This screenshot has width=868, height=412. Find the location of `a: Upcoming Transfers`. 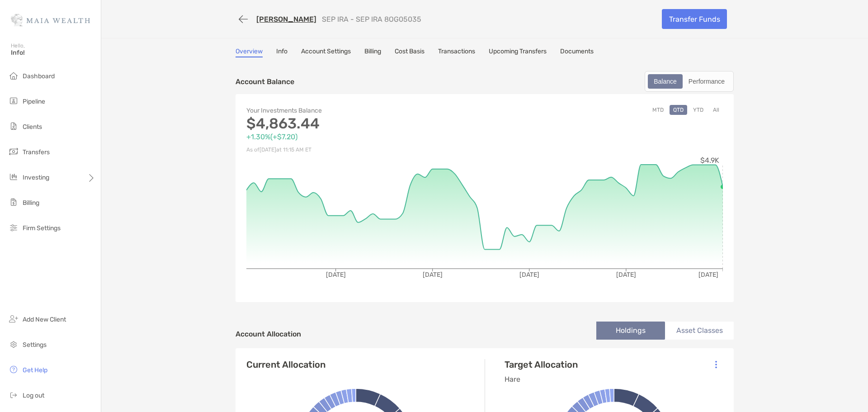

a: Upcoming Transfers is located at coordinates (518, 53).